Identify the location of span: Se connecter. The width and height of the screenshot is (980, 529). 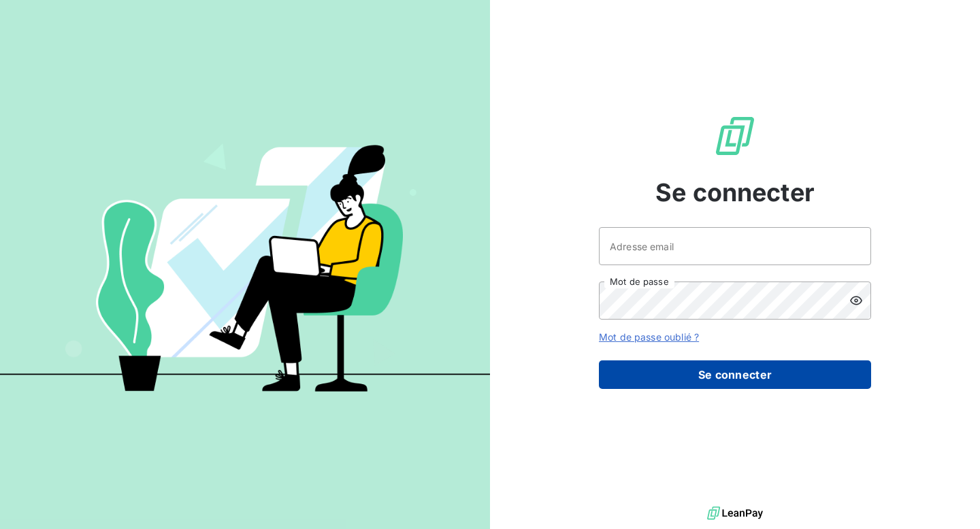
(735, 192).